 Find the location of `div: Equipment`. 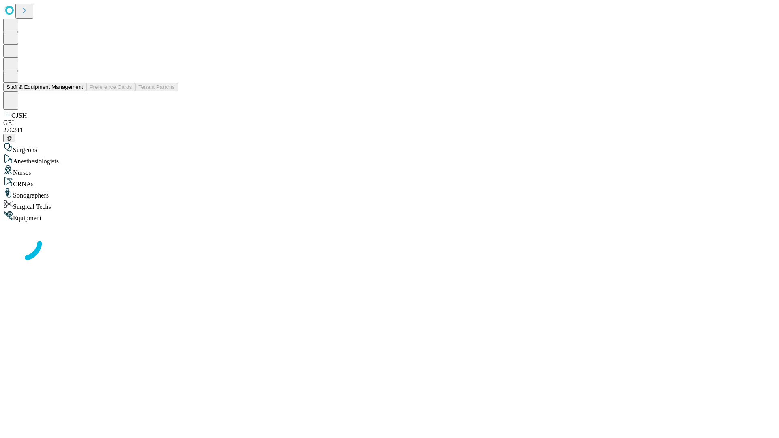

div: Equipment is located at coordinates (390, 216).